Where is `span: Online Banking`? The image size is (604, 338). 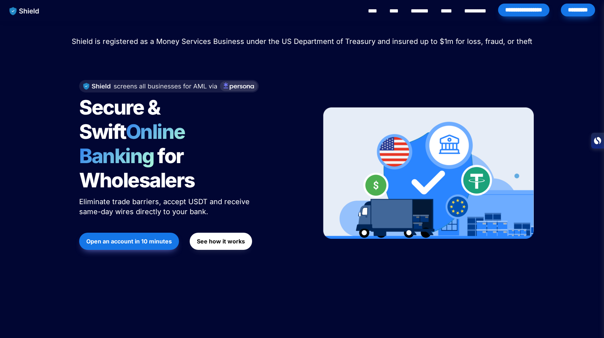
span: Online Banking is located at coordinates (135, 144).